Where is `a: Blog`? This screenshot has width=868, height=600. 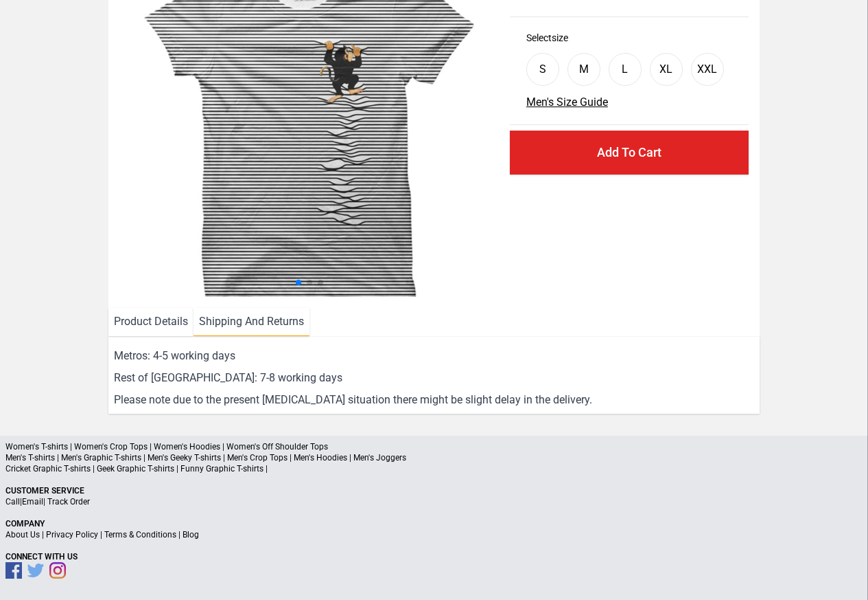 a: Blog is located at coordinates (191, 534).